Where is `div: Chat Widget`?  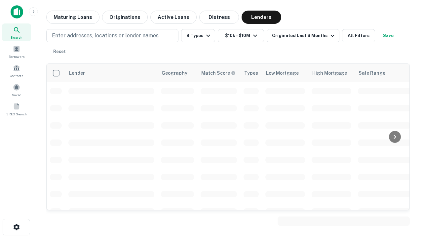
div: Chat Widget is located at coordinates (406, 180).